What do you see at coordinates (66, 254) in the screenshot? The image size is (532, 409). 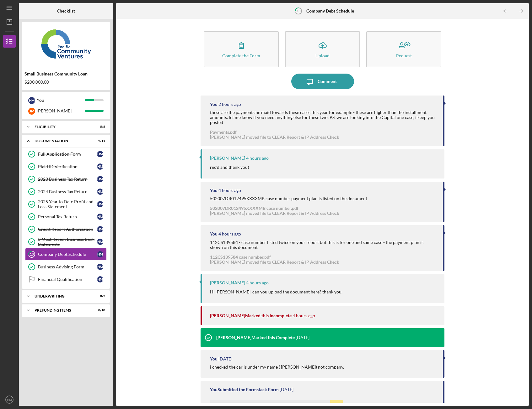 I see `a: 13Company Debt ScheduleHM` at bounding box center [66, 254].